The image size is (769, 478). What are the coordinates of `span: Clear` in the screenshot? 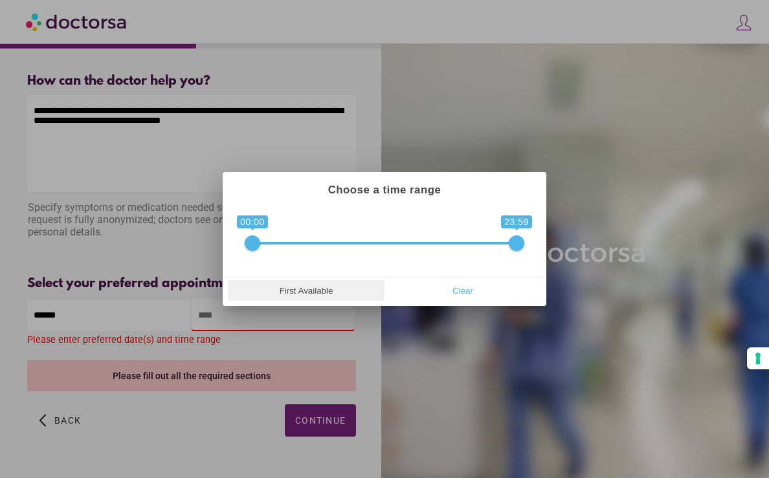 It's located at (463, 291).